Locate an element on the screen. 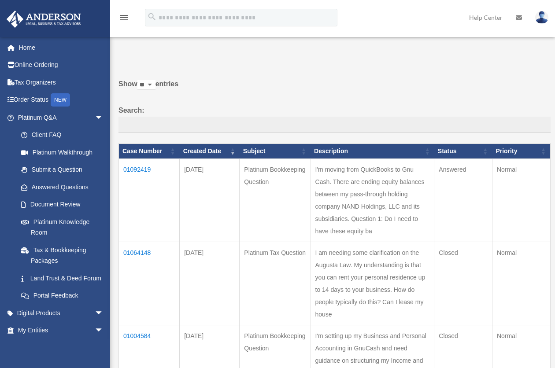  a: Tax & Bookkeeping Packages is located at coordinates (62, 255).